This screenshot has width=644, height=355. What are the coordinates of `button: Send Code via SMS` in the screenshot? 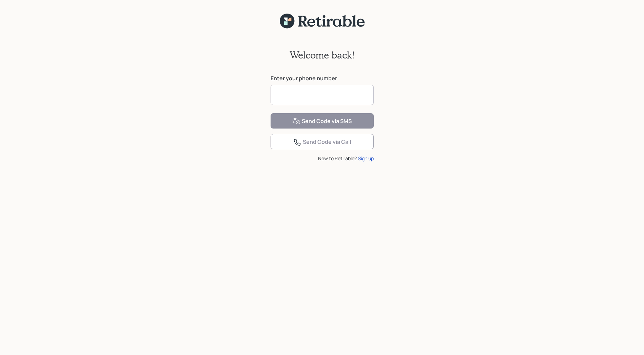 It's located at (322, 121).